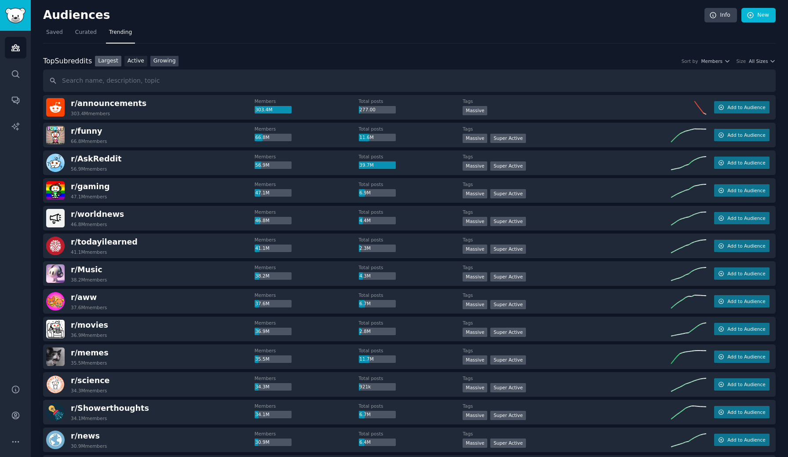 The image size is (788, 457). I want to click on span: Saved, so click(55, 33).